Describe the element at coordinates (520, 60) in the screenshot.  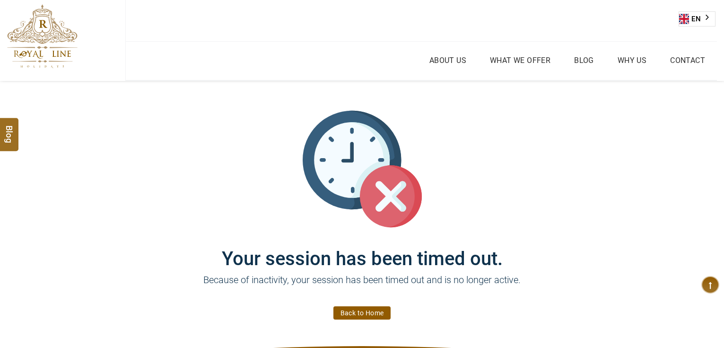
I see `a: What we Offer` at that location.